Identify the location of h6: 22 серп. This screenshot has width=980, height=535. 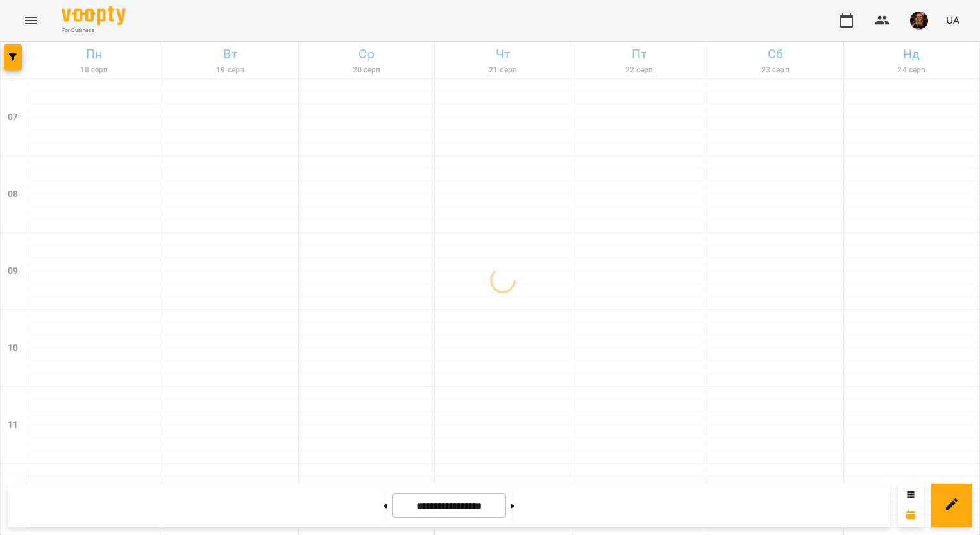
(639, 70).